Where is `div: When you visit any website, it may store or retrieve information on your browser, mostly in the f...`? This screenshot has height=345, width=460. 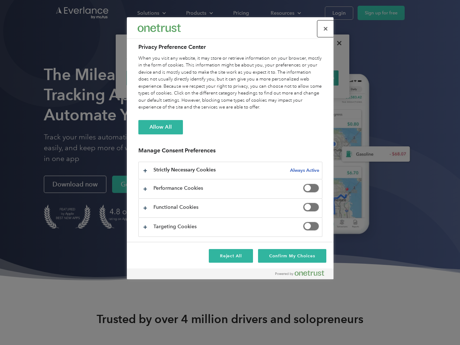
div: When you visit any website, it may store or retrieve information on your browser, mostly in the f... is located at coordinates (230, 83).